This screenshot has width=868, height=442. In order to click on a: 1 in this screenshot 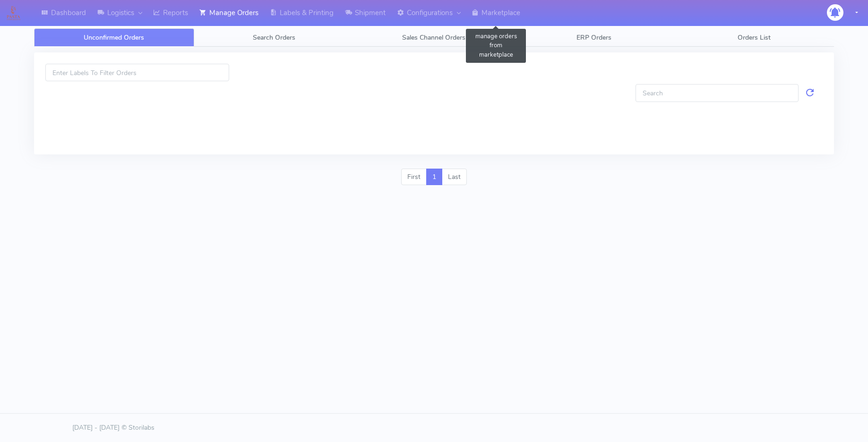, I will do `click(434, 177)`.